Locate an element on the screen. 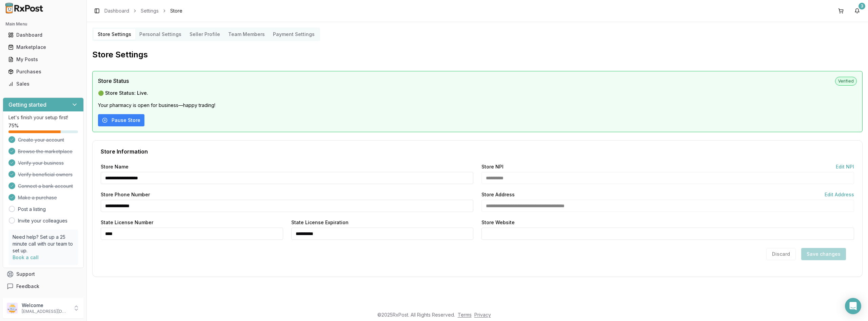  div: Open Intercom Messenger is located at coordinates (853, 306).